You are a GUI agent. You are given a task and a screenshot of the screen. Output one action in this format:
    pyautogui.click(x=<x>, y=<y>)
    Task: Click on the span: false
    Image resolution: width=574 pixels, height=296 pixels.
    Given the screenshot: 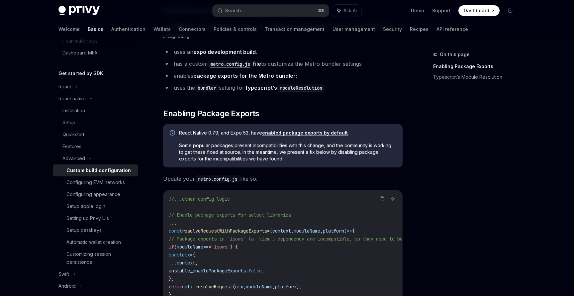 What is the action you would take?
    pyautogui.click(x=255, y=271)
    